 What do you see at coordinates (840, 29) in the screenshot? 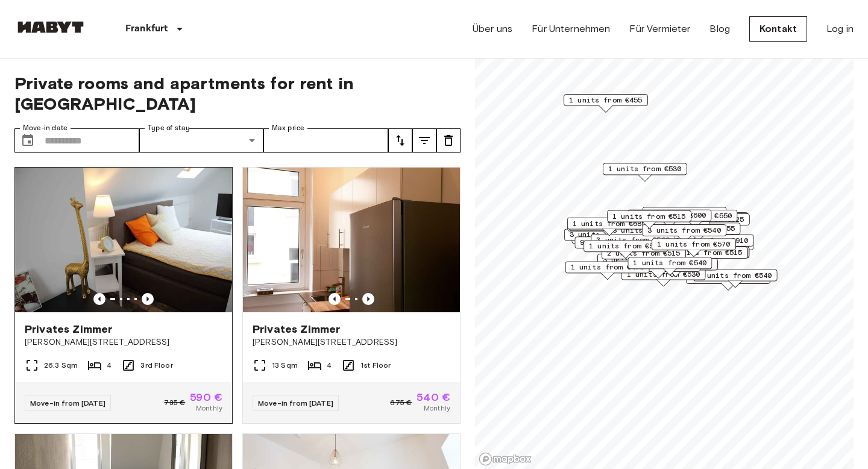
I see `a: Log in` at bounding box center [840, 29].